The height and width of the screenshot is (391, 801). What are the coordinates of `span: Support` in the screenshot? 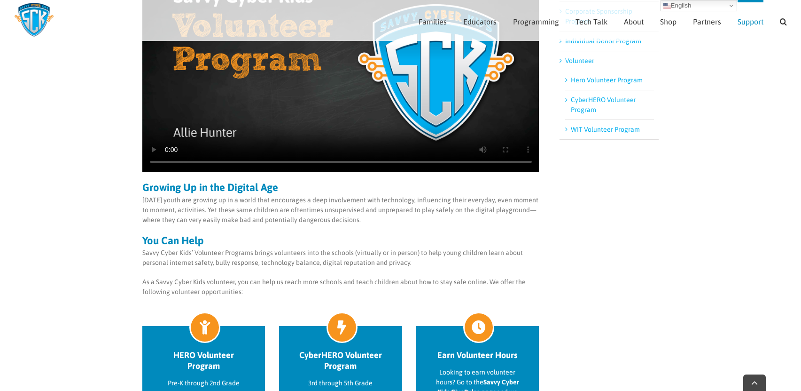 It's located at (751, 22).